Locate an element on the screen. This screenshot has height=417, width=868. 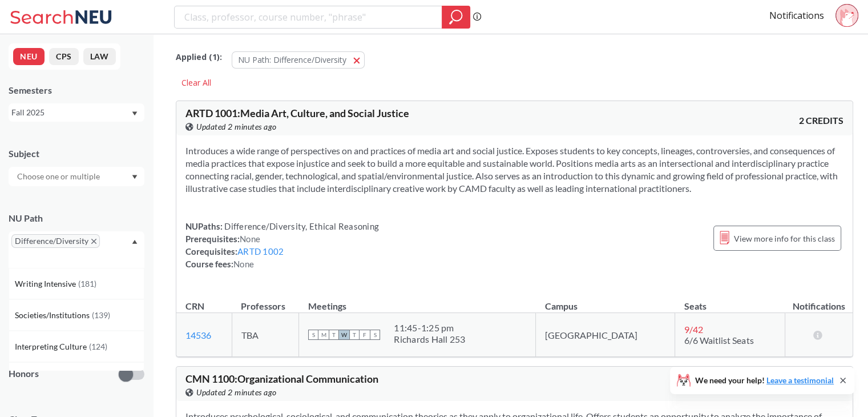
div: magnifying glass is located at coordinates (456, 17).